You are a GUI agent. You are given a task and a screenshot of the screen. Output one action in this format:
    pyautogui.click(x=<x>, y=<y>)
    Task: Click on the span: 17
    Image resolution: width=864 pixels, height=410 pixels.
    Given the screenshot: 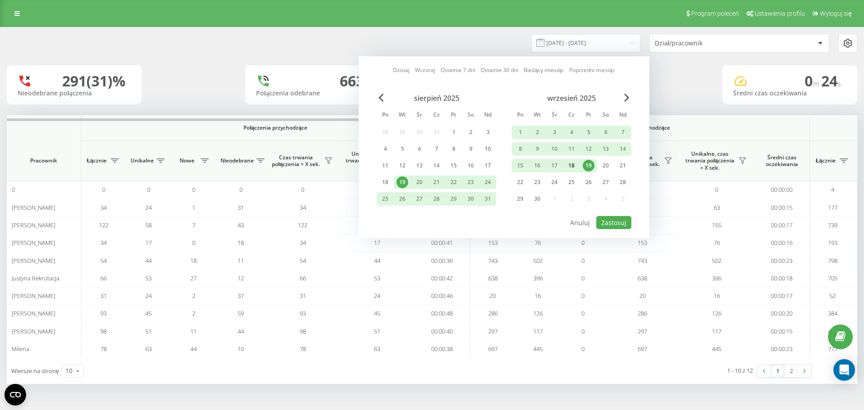 What is the action you would take?
    pyautogui.click(x=148, y=243)
    